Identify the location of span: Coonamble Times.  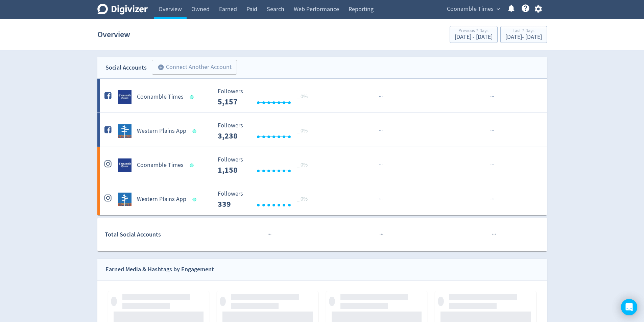
(470, 9).